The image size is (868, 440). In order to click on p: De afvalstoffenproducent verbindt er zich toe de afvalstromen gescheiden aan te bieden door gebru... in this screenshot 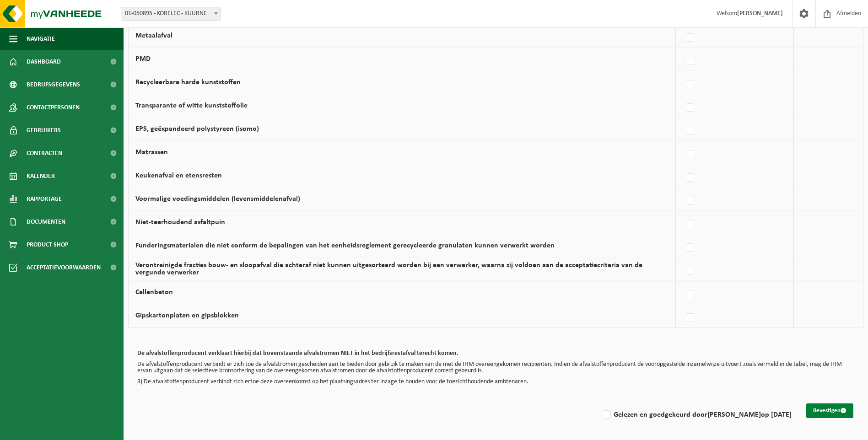, I will do `click(496, 368)`.